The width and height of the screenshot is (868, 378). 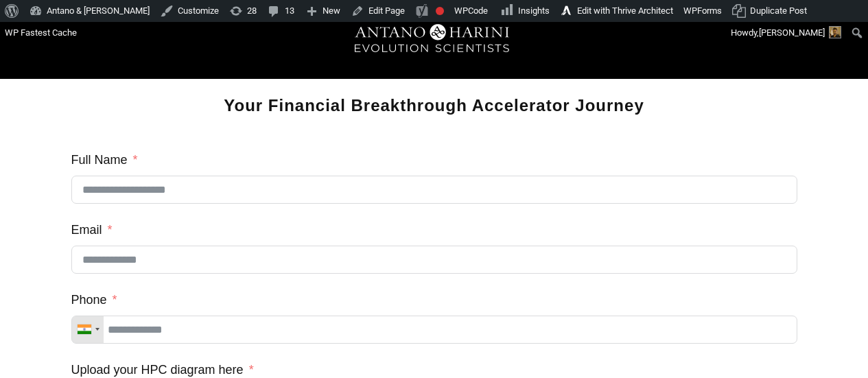 I want to click on div: Focus keyphrase not set, so click(x=440, y=11).